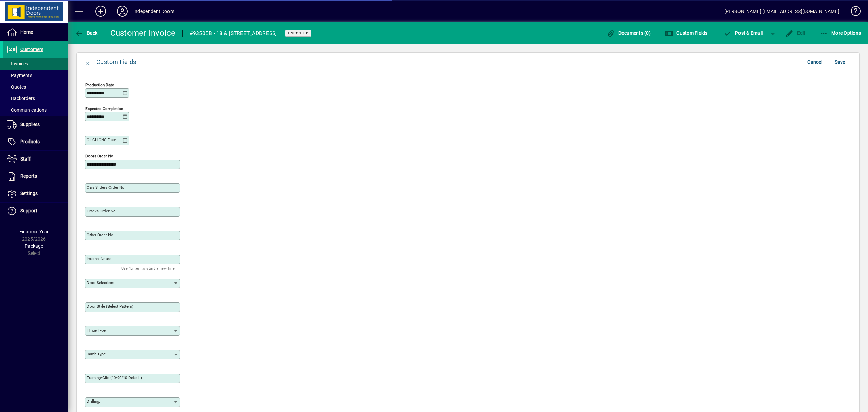  I want to click on mat-label: Doors Order No, so click(100, 156).